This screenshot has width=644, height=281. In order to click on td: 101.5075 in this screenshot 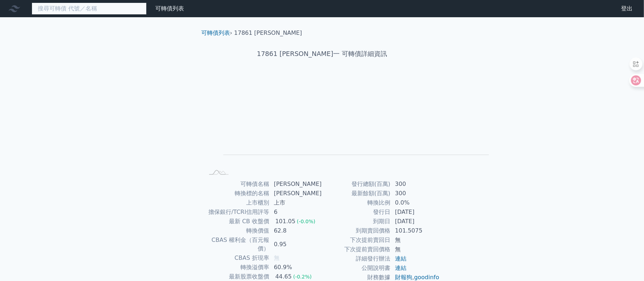, I will do `click(415, 231)`.